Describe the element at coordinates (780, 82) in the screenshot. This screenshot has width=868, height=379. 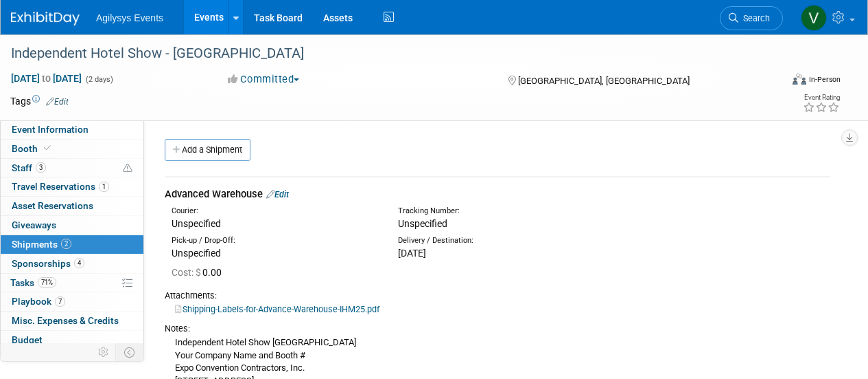
I see `div: Event Format` at that location.